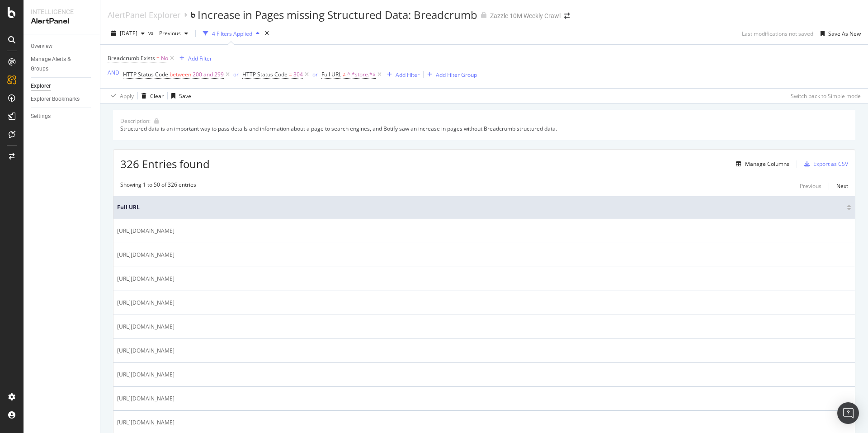 Image resolution: width=868 pixels, height=433 pixels. What do you see at coordinates (767, 164) in the screenshot?
I see `div: Manage Columns` at bounding box center [767, 164].